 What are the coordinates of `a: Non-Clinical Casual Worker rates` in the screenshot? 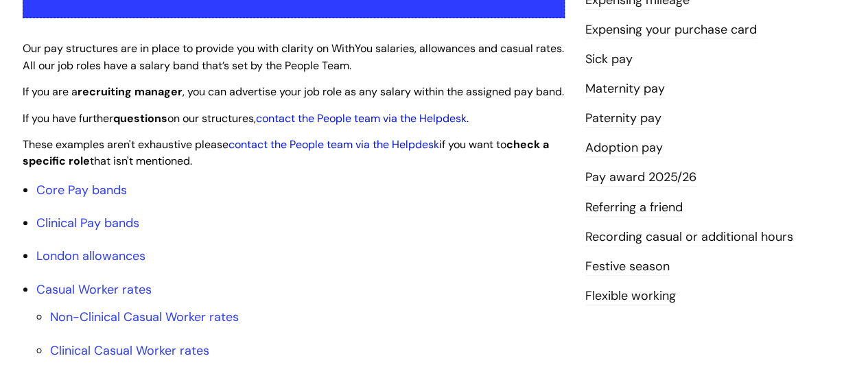 It's located at (144, 317).